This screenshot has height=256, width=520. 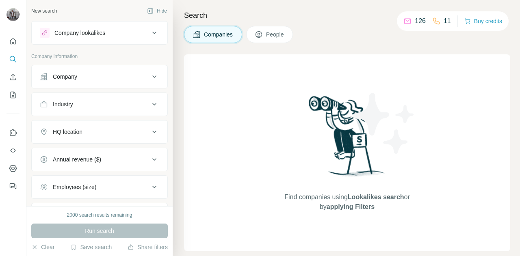 What do you see at coordinates (99, 132) in the screenshot?
I see `button: HQ location` at bounding box center [99, 132].